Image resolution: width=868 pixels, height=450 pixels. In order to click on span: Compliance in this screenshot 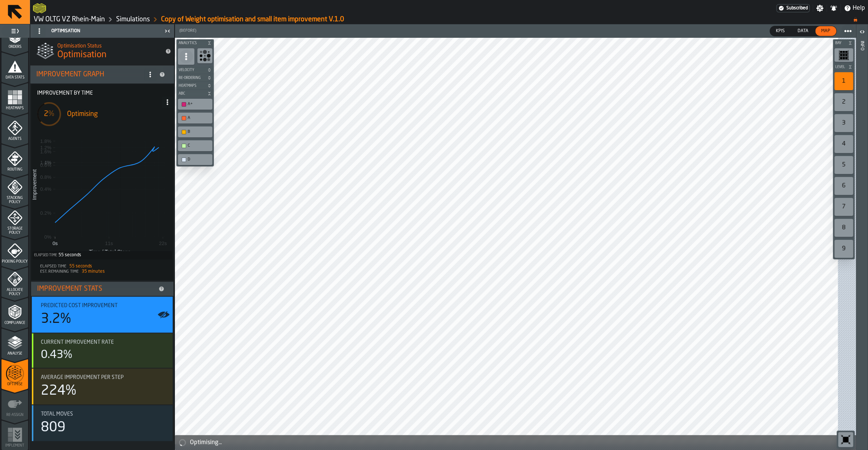, I will do `click(14, 323)`.